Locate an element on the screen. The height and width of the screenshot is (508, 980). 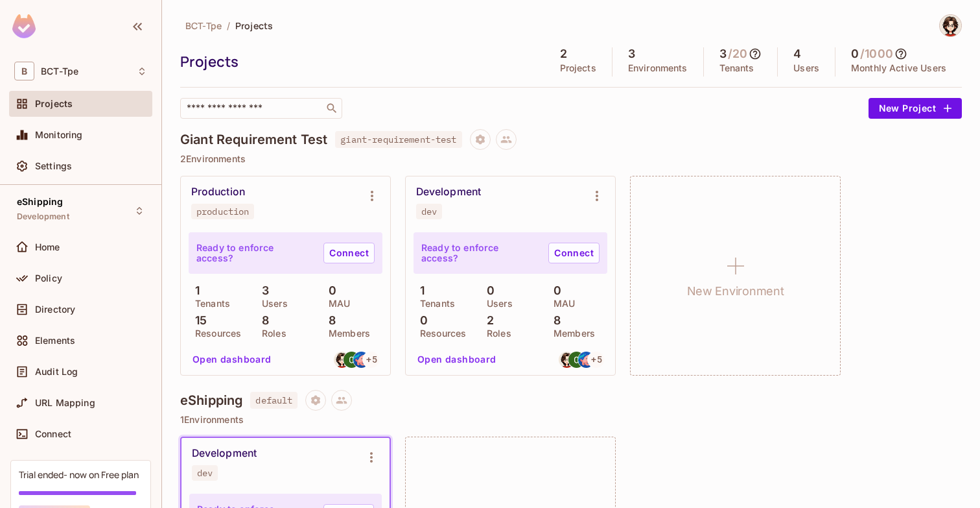
p: 3 is located at coordinates (262, 290).